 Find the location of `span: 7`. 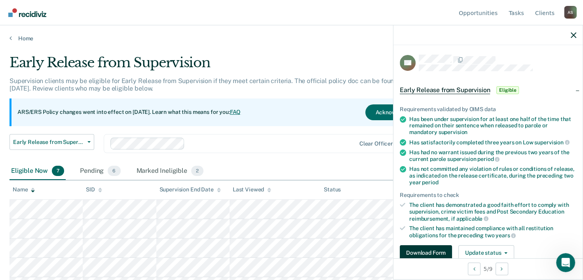

span: 7 is located at coordinates (58, 171).